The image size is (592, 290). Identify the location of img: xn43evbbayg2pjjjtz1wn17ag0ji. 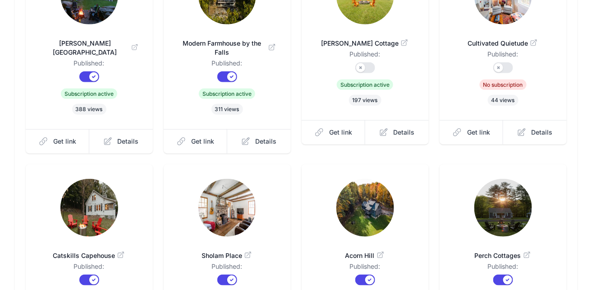
(365, 207).